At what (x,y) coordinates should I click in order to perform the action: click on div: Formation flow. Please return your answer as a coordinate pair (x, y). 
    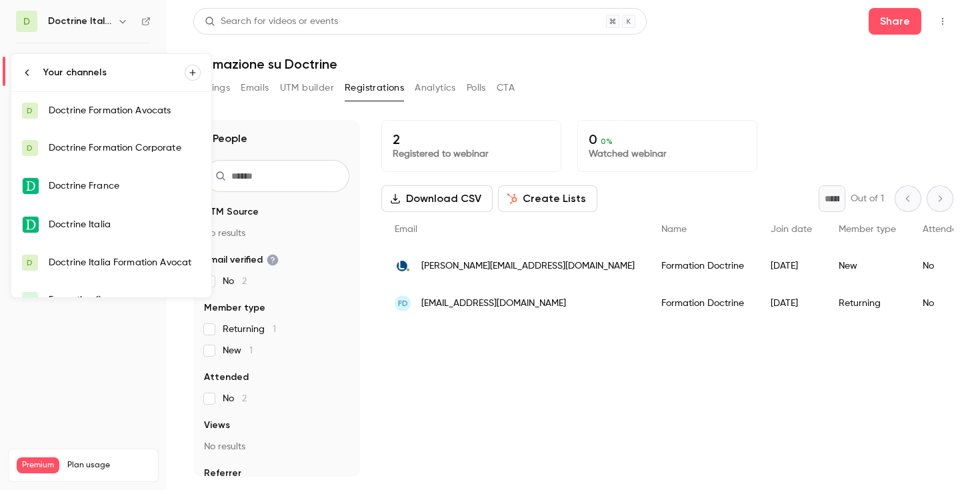
    Looking at the image, I should click on (125, 300).